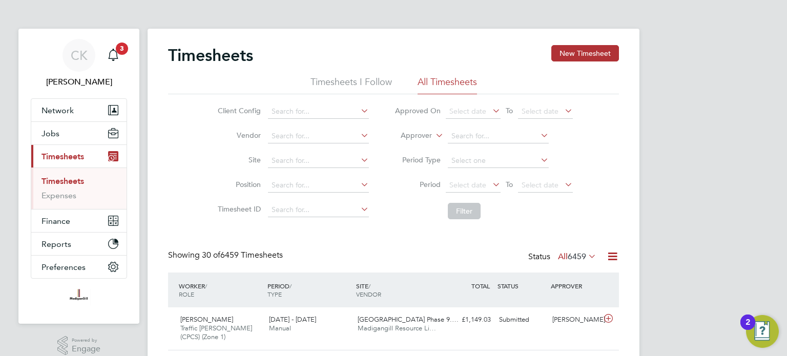 The width and height of the screenshot is (787, 356). I want to click on span: 30 of, so click(211, 255).